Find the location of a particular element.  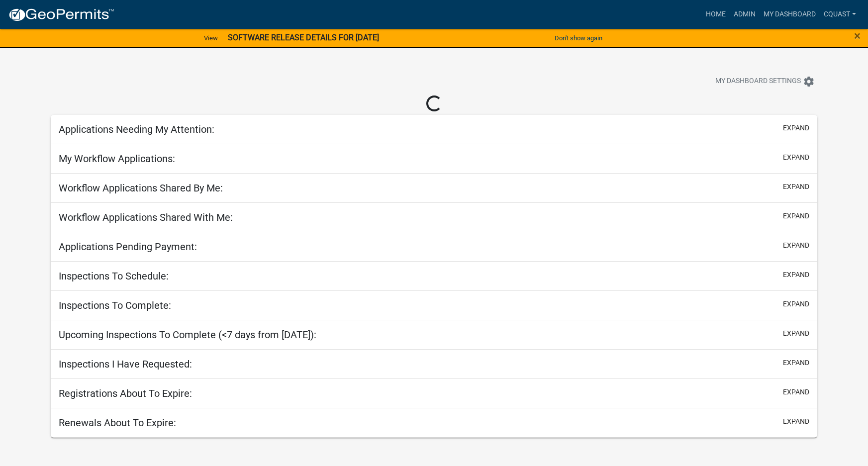

h5: Renewals About To Expire: is located at coordinates (118, 423).